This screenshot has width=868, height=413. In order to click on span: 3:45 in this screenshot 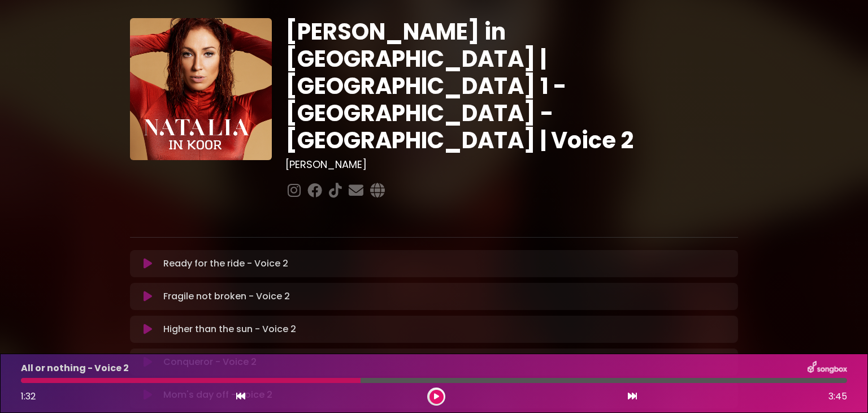, I will do `click(837, 396)`.